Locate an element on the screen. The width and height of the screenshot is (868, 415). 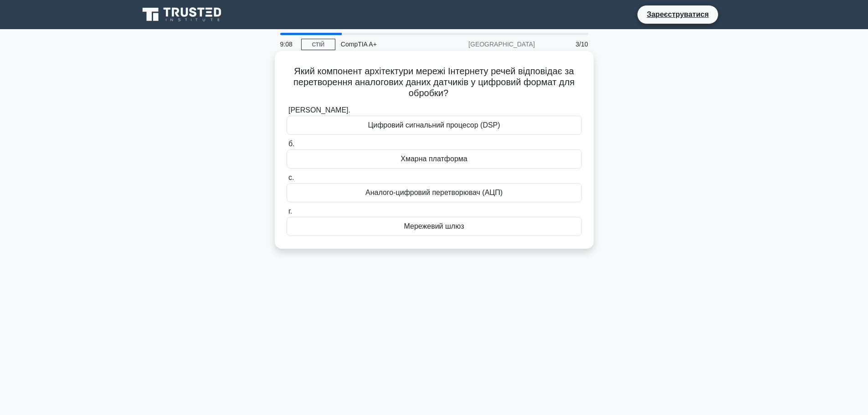
font: 9:08 is located at coordinates (286, 44).